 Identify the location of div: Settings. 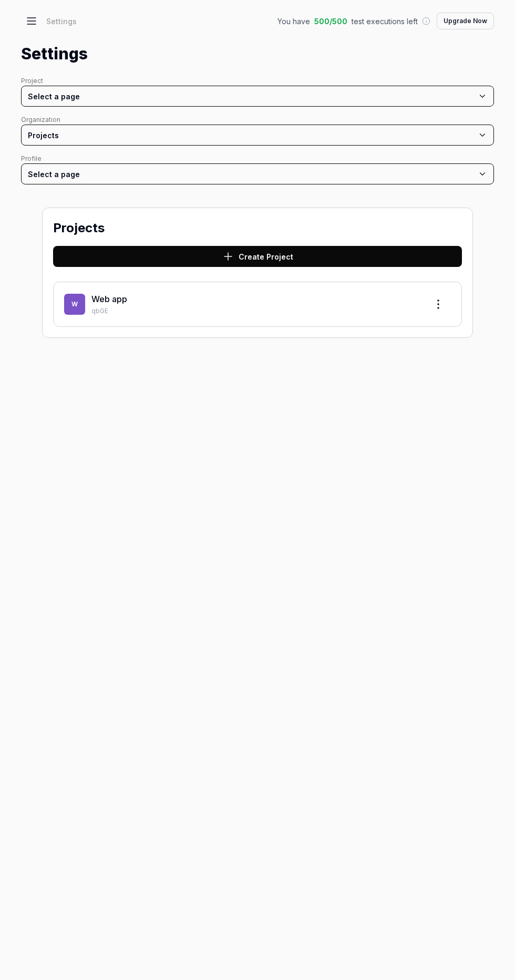
(61, 21).